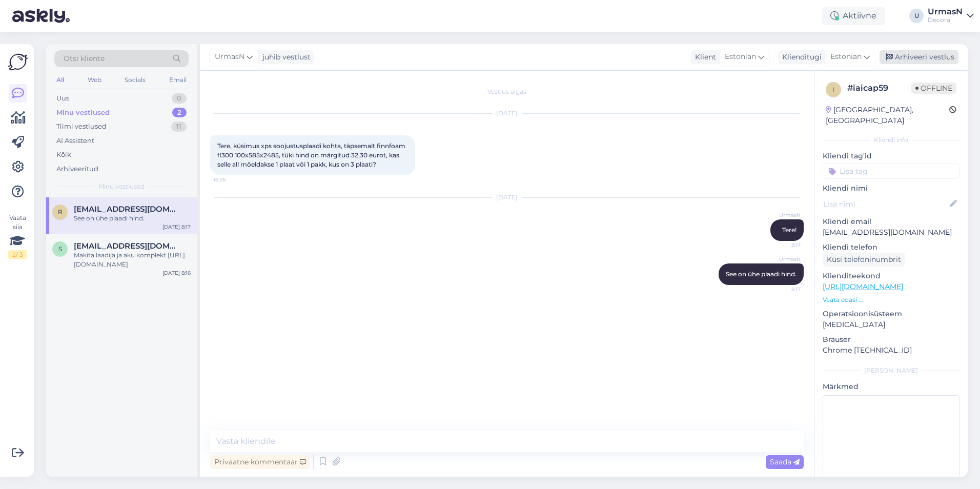  Describe the element at coordinates (951, 16) in the screenshot. I see `a: UrmasNDecora` at that location.